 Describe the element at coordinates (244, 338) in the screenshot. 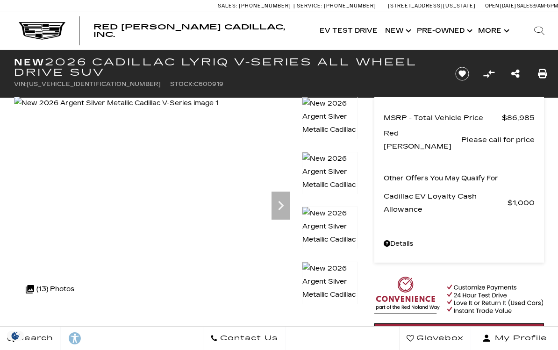

I see `a: Contact Us` at that location.